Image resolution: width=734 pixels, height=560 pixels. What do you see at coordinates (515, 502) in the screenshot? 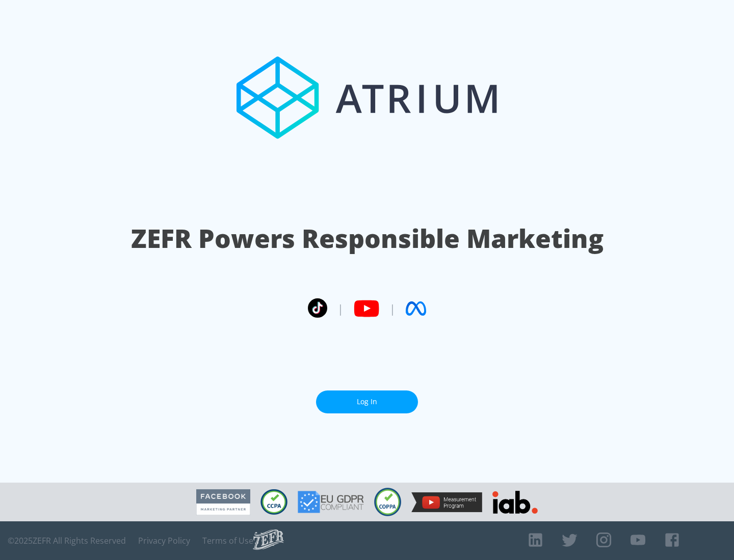
I see `img: IAB` at bounding box center [515, 502].